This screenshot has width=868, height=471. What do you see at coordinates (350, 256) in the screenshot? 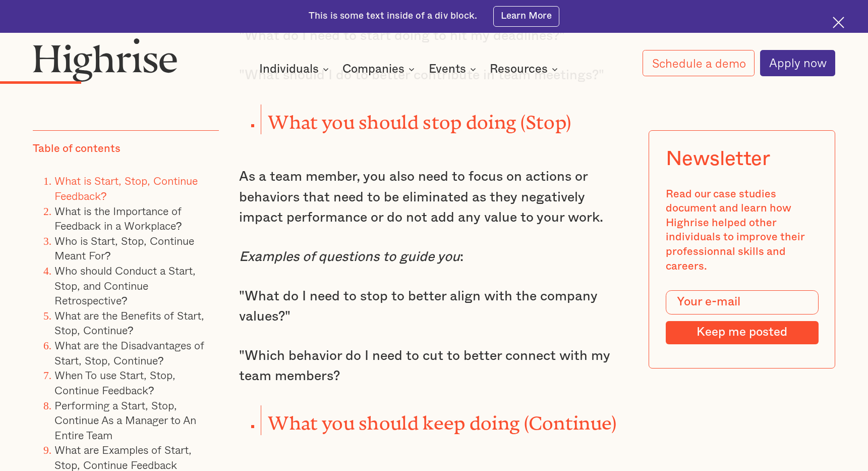
I see `em: Examples of questions to guide you` at bounding box center [350, 256].